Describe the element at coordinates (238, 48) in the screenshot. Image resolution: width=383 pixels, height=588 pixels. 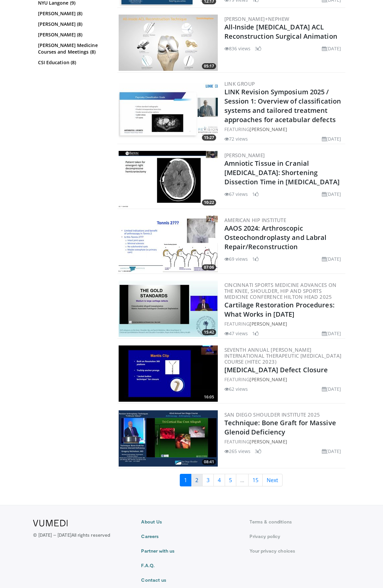
I see `li: 836 views` at that location.